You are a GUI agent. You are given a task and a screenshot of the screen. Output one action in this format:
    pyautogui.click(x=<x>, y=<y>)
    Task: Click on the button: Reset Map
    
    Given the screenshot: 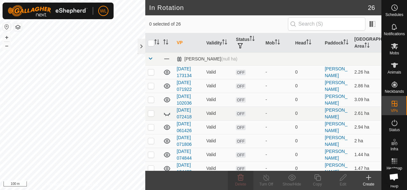 What is the action you would take?
    pyautogui.click(x=7, y=27)
    